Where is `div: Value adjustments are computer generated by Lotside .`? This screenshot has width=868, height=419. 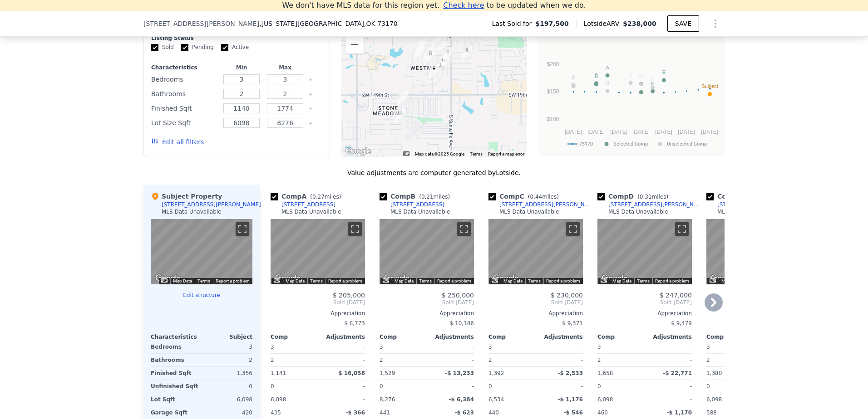 div: Value adjustments are computer generated by Lotside . is located at coordinates (434, 173).